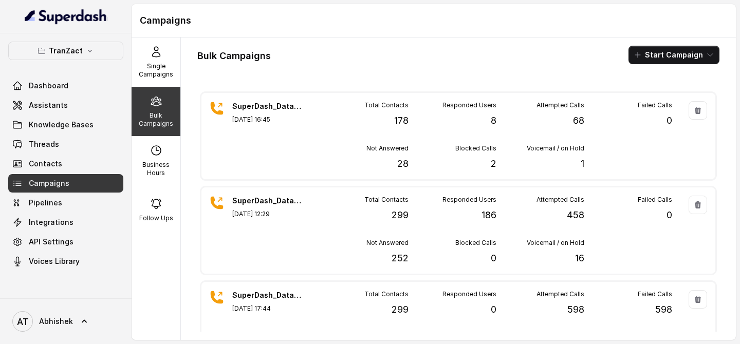 The width and height of the screenshot is (740, 344). I want to click on p: 2, so click(494, 164).